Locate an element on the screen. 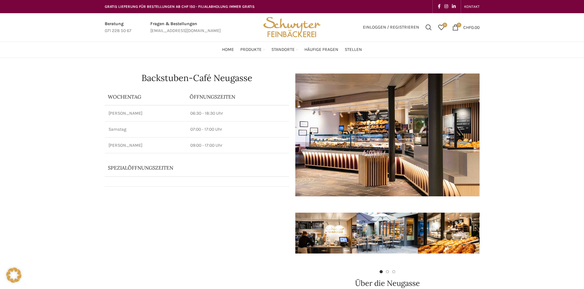  img: schwyter-61 is located at coordinates (387, 233).